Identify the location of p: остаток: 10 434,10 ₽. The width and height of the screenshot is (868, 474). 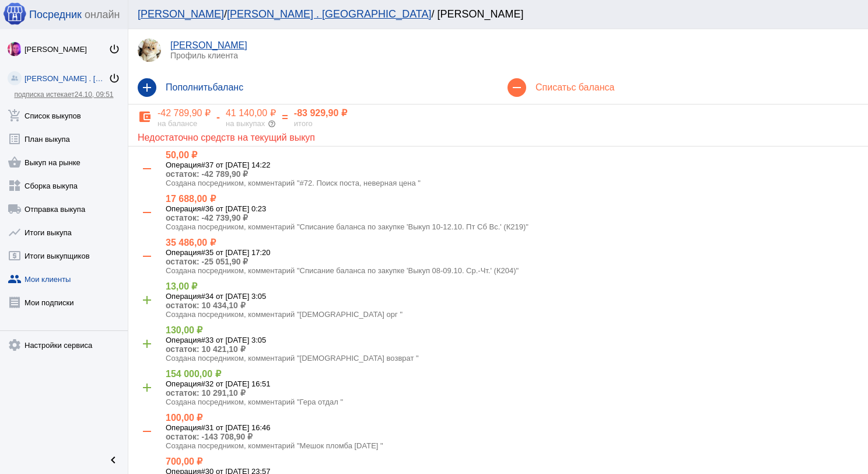
(513, 305).